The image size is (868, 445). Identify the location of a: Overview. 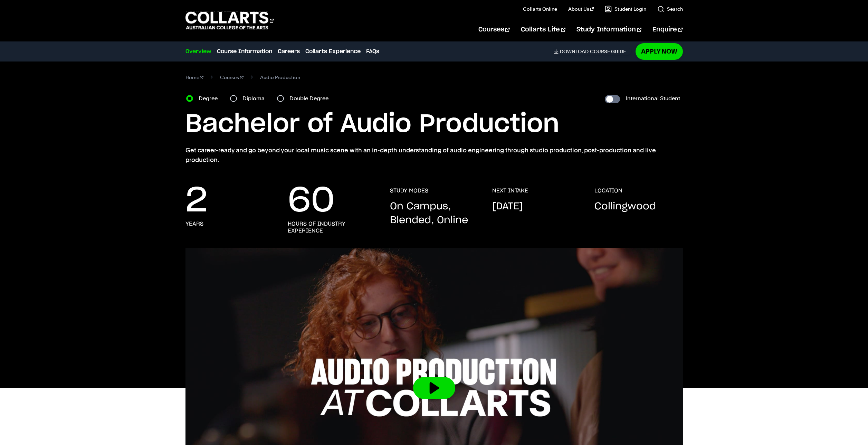
(198, 51).